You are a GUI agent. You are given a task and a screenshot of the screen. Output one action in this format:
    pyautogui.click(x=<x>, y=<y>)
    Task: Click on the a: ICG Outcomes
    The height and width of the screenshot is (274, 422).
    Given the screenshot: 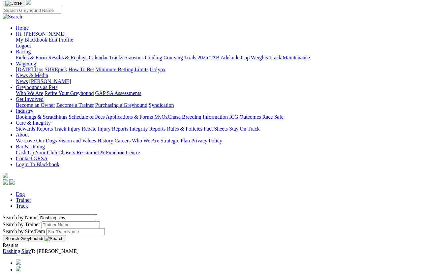 What is the action you would take?
    pyautogui.click(x=245, y=117)
    